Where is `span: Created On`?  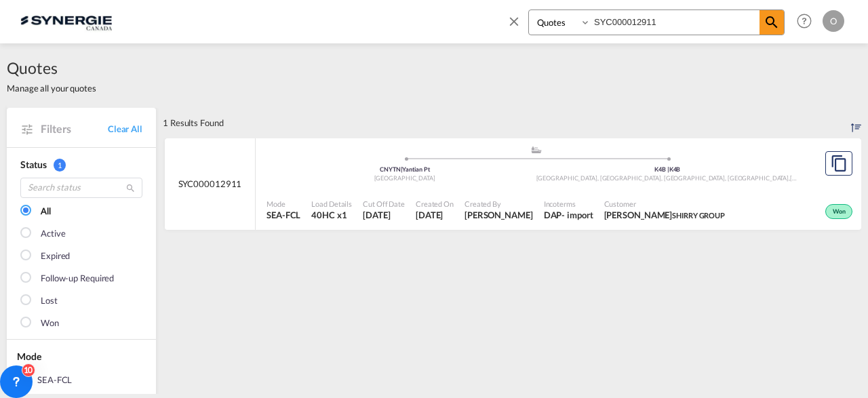
span: Created On is located at coordinates (435, 203).